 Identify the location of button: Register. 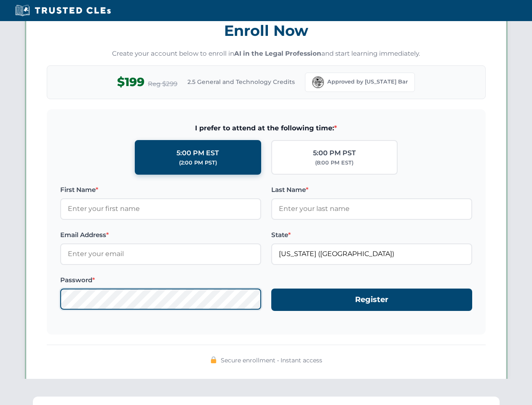
(372, 299).